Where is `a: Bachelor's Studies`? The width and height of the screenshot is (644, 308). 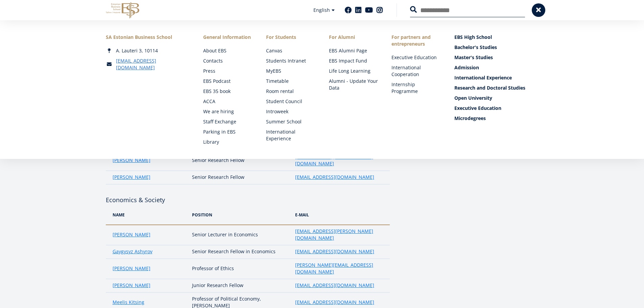 a: Bachelor's Studies is located at coordinates (496, 47).